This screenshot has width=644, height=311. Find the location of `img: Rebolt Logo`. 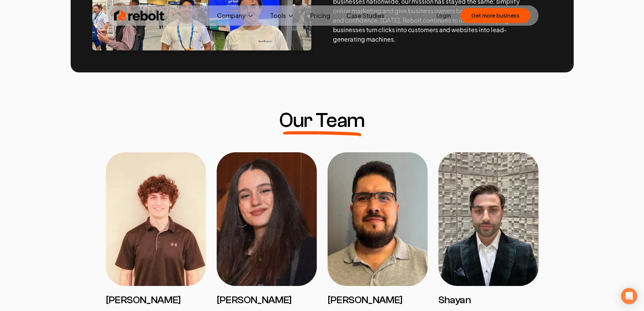

img: Rebolt Logo is located at coordinates (139, 15).